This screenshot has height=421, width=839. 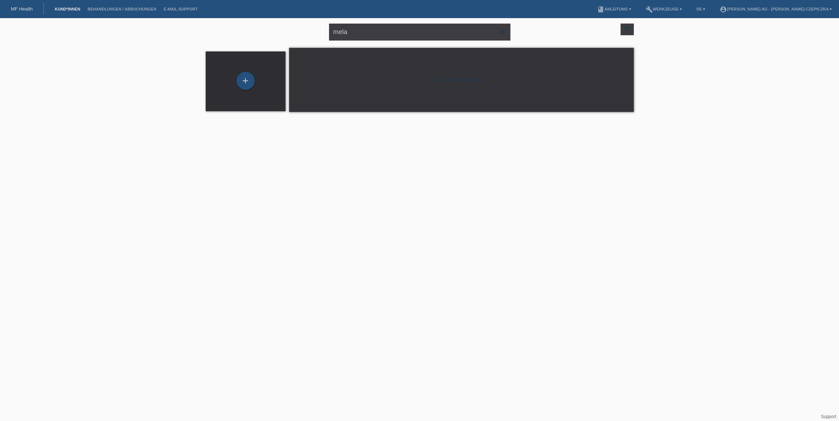 What do you see at coordinates (67, 9) in the screenshot?
I see `a: Kund*innen` at bounding box center [67, 9].